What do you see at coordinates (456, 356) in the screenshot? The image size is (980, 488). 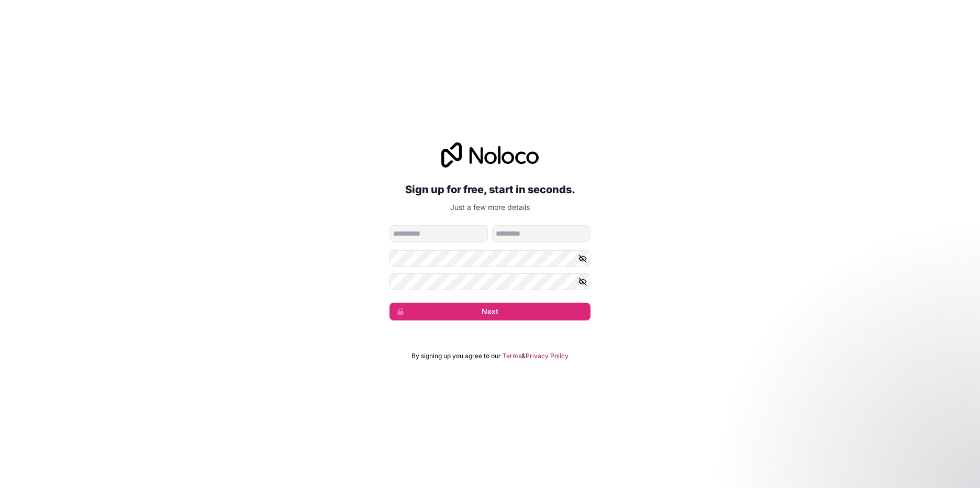 I see `span: By signing up you agree to our` at bounding box center [456, 356].